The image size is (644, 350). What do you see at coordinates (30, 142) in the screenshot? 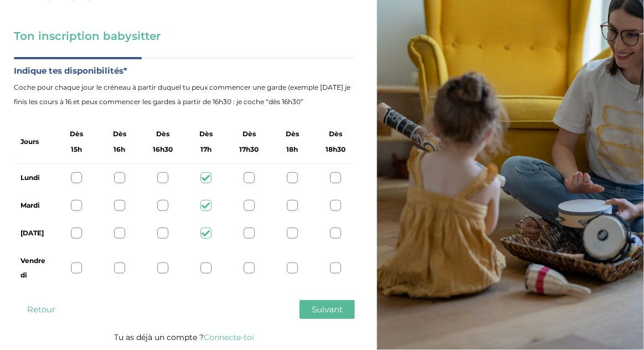
I see `label: Jours` at bounding box center [30, 142].